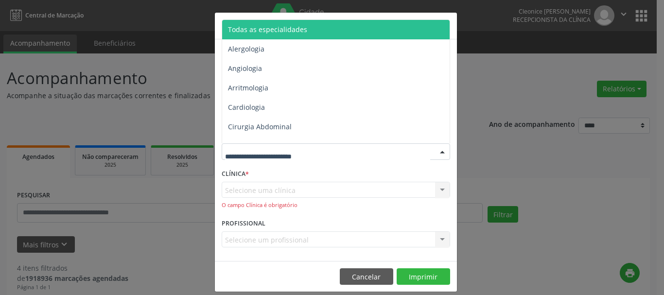  I want to click on span: Angiologia, so click(245, 68).